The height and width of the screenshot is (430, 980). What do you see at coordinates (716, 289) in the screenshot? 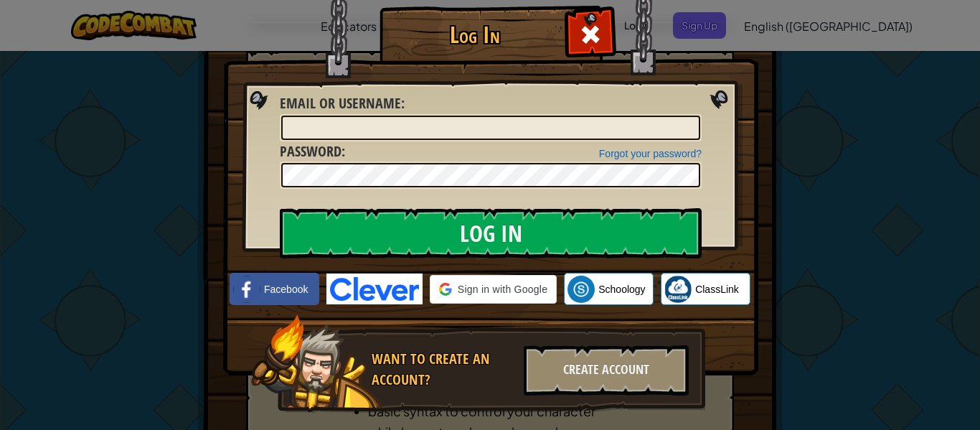
I see `span: ClassLink` at bounding box center [716, 289].